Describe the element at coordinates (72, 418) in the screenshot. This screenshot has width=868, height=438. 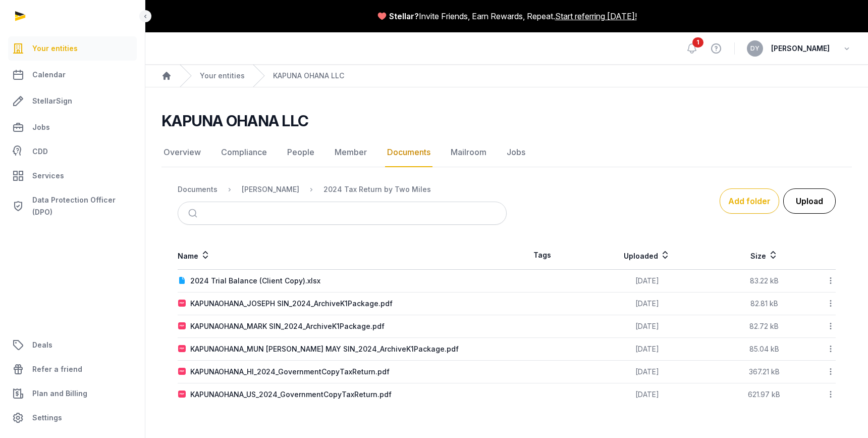
I see `a: Settings` at that location.